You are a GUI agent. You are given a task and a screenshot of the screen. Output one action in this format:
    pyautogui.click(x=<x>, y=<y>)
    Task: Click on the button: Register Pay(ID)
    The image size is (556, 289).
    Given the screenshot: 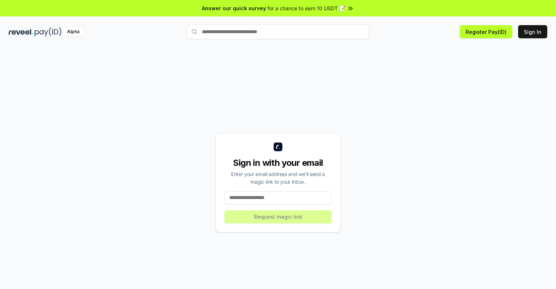 What is the action you would take?
    pyautogui.click(x=486, y=32)
    